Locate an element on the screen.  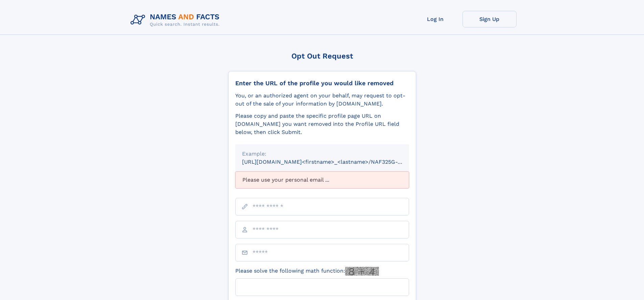
label: Please solve the following math function: is located at coordinates (307, 272).